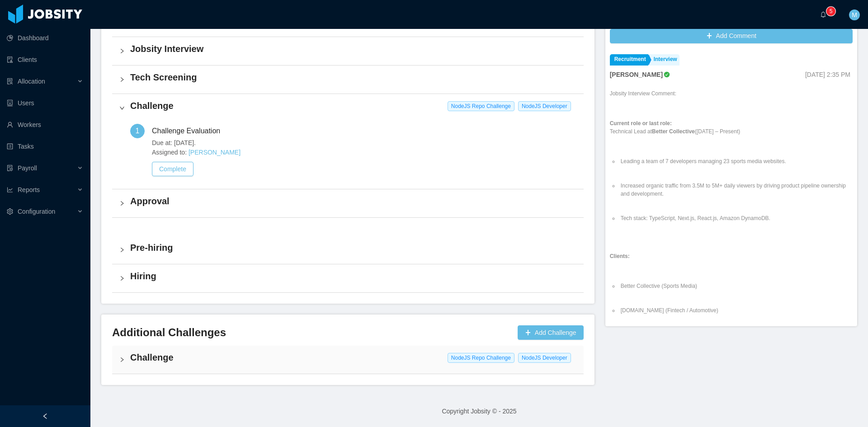 This screenshot has width=868, height=427. I want to click on a: Interview, so click(664, 59).